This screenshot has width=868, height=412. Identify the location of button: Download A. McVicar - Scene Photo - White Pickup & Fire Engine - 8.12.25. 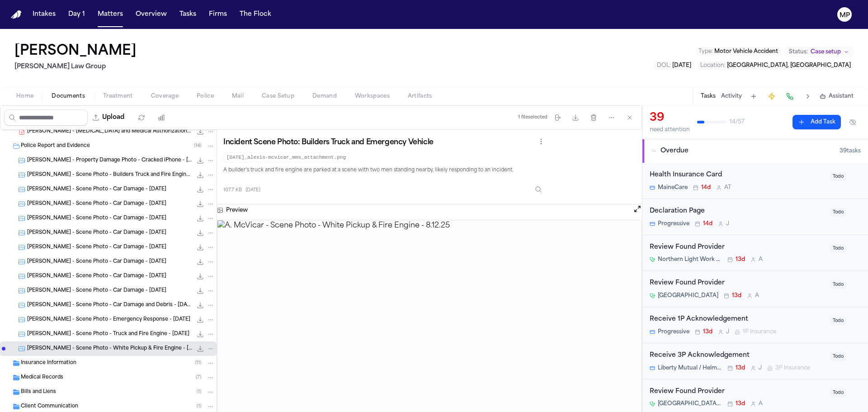
(200, 349).